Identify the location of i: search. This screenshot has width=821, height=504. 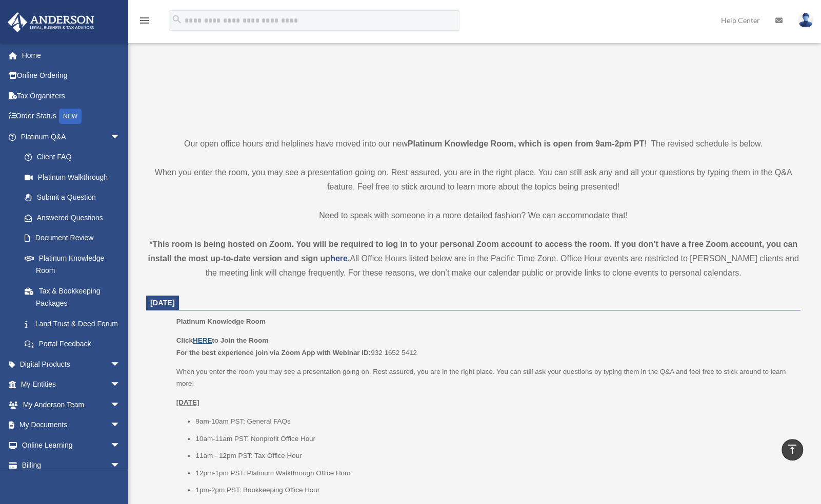
(177, 20).